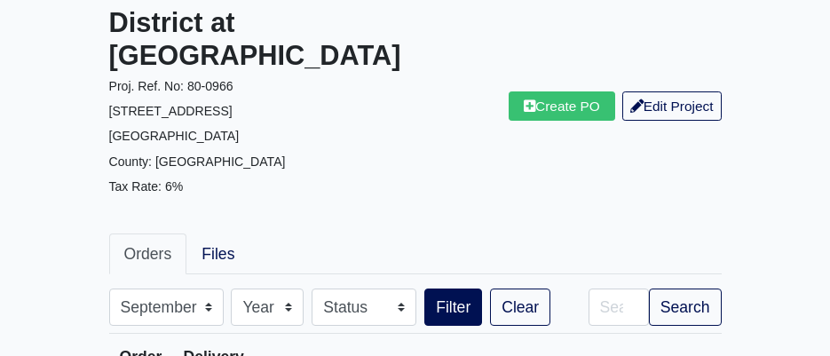 This screenshot has height=356, width=830. Describe the element at coordinates (148, 254) in the screenshot. I see `a: Orders` at that location.